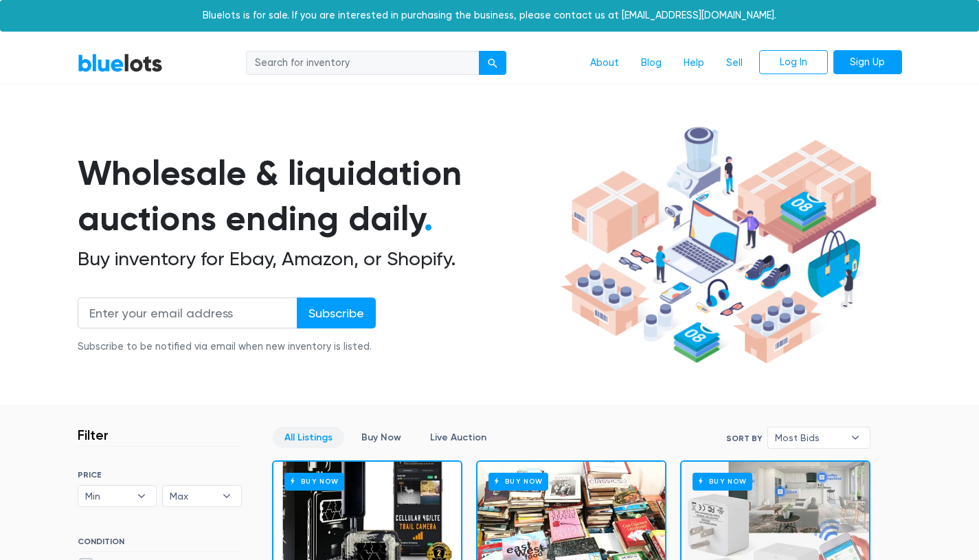 The height and width of the screenshot is (560, 979). What do you see at coordinates (694, 63) in the screenshot?
I see `a: Help` at bounding box center [694, 63].